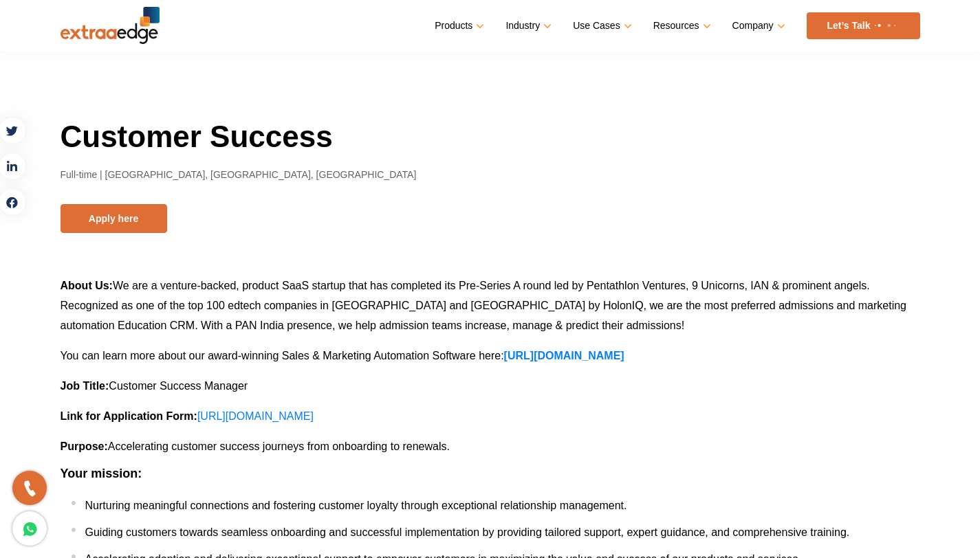  Describe the element at coordinates (681, 25) in the screenshot. I see `a: Resources` at that location.